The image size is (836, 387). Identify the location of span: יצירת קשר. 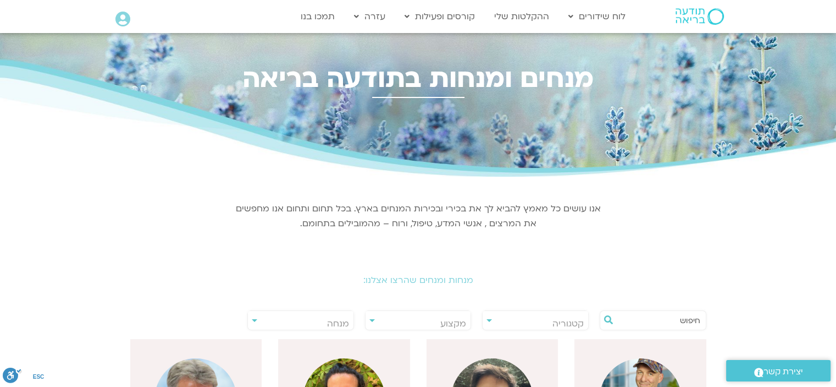
(783, 371).